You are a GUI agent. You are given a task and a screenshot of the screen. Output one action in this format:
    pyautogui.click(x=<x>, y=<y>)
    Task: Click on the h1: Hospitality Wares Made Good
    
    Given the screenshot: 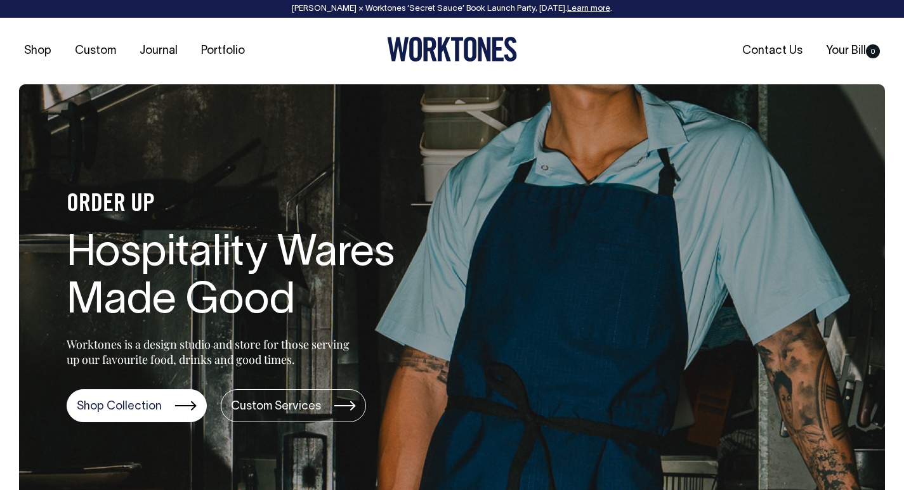 What is the action you would take?
    pyautogui.click(x=270, y=278)
    